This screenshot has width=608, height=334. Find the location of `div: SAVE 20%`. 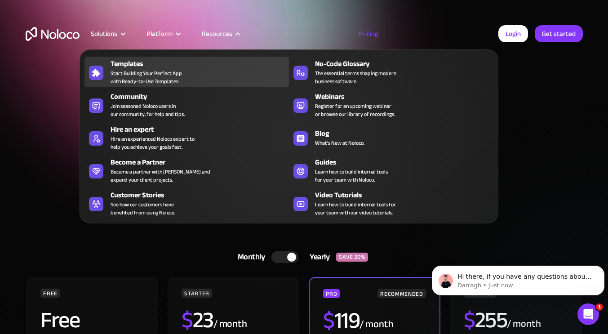

div: SAVE 20% is located at coordinates (352, 257).